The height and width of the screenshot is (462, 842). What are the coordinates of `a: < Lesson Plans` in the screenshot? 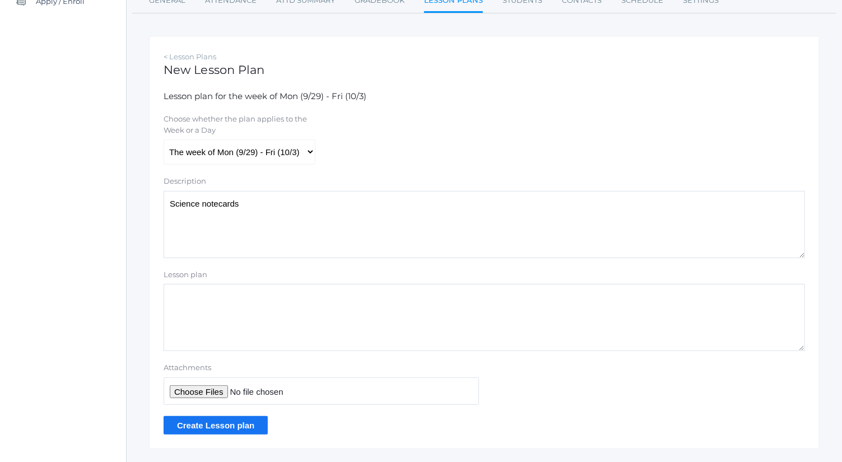 It's located at (190, 57).